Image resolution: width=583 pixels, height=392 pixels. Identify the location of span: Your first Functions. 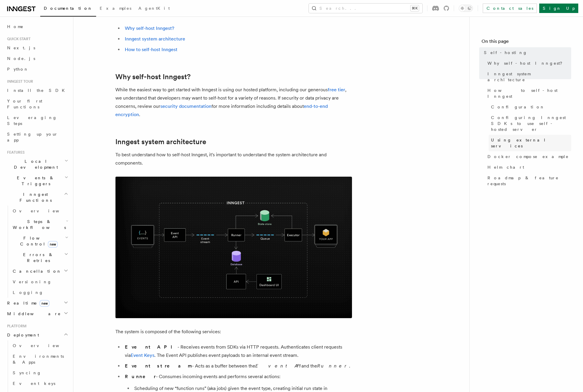
(25, 104).